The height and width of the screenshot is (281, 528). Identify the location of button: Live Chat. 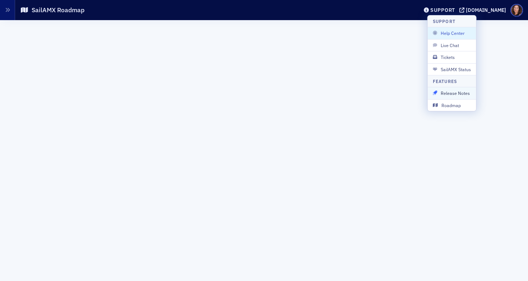
(452, 45).